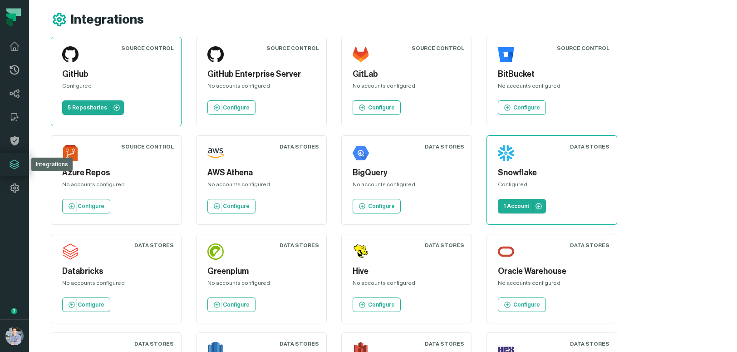 The image size is (737, 352). I want to click on h5: GitHub, so click(116, 74).